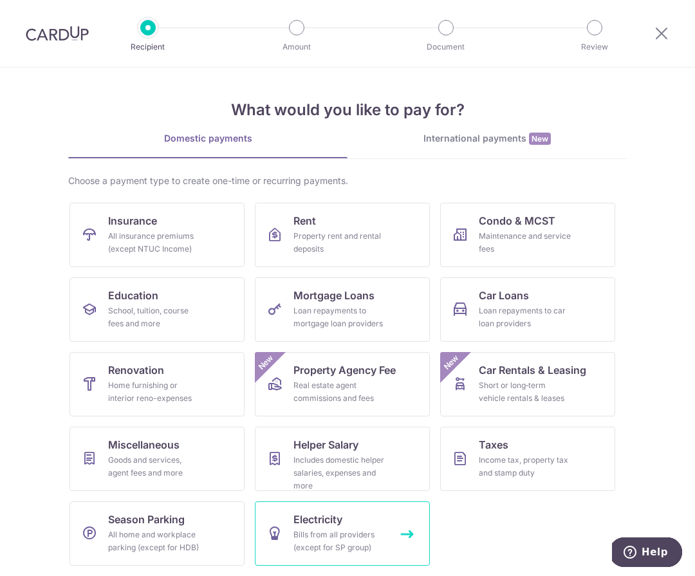 The width and height of the screenshot is (695, 576). I want to click on span: Property Agency Fee, so click(344, 370).